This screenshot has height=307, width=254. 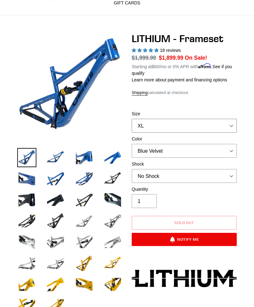 What do you see at coordinates (184, 93) in the screenshot?
I see `div: calculated at checkout.` at bounding box center [184, 93].